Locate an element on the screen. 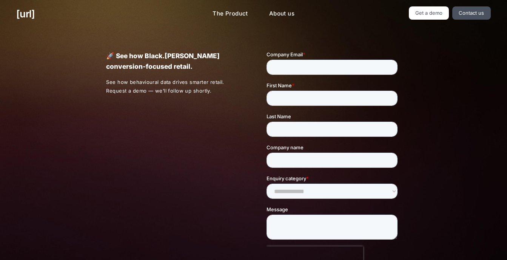 This screenshot has height=260, width=507. a: Get a demo is located at coordinates (429, 13).